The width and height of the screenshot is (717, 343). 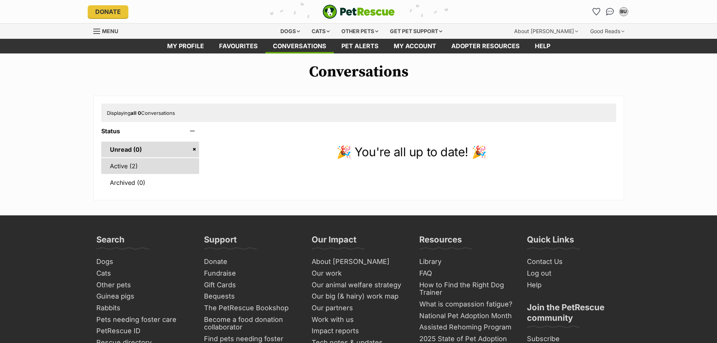 What do you see at coordinates (110, 31) in the screenshot?
I see `span: Menu` at bounding box center [110, 31].